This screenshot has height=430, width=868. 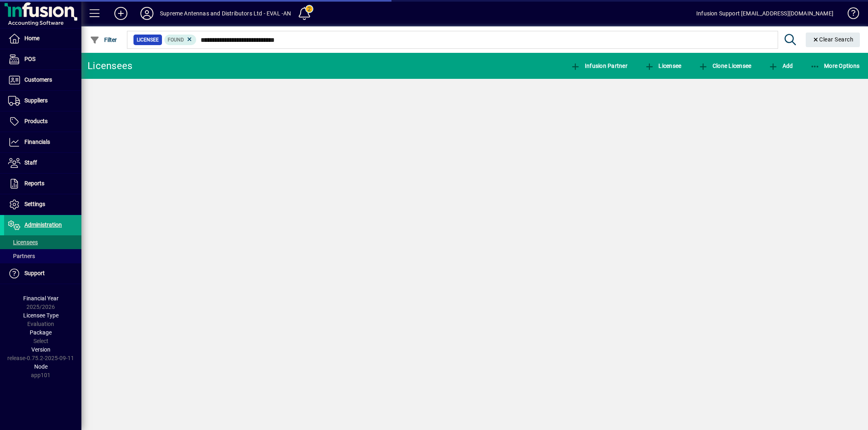 What do you see at coordinates (36, 100) in the screenshot?
I see `span: Suppliers` at bounding box center [36, 100].